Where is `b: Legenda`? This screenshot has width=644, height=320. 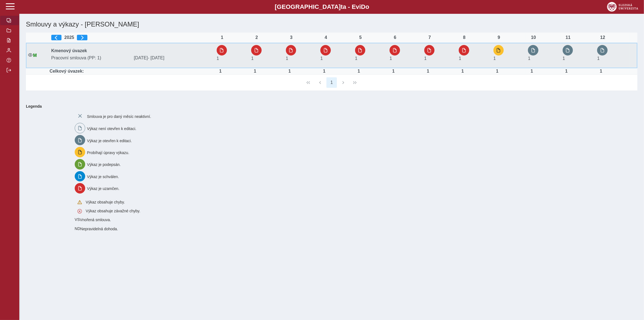
b: Legenda is located at coordinates (329, 106).